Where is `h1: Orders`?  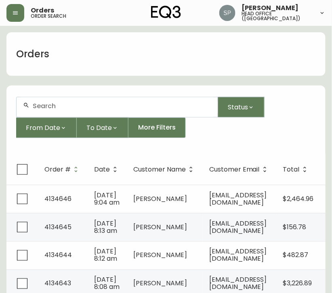 h1: Orders is located at coordinates (33, 54).